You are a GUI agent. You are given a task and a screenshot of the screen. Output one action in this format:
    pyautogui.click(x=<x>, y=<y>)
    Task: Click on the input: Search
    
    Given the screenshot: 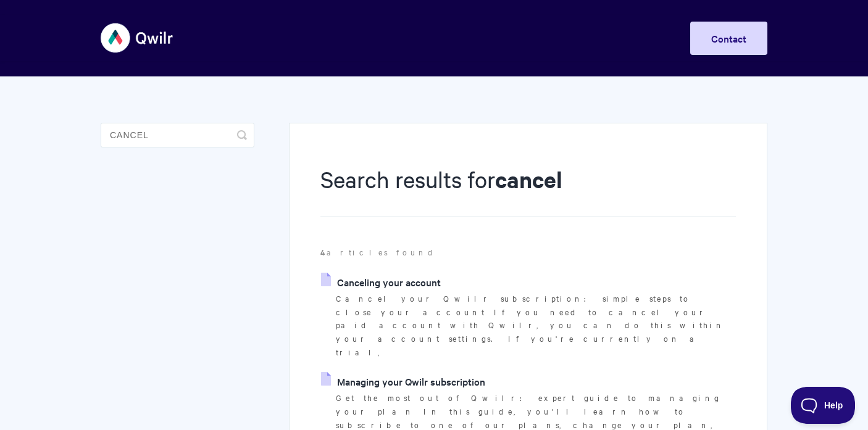 What is the action you would take?
    pyautogui.click(x=177, y=135)
    